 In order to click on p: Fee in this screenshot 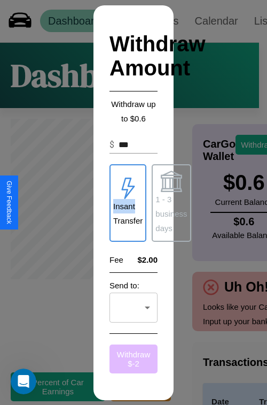, I will do `click(117, 259)`.